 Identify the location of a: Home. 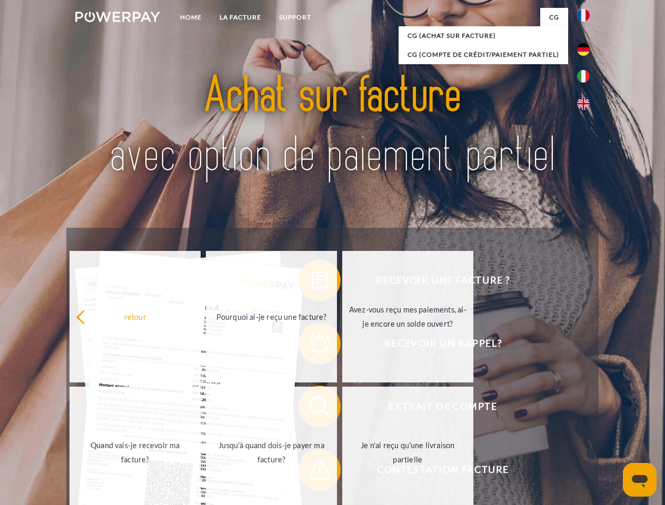
(190, 17).